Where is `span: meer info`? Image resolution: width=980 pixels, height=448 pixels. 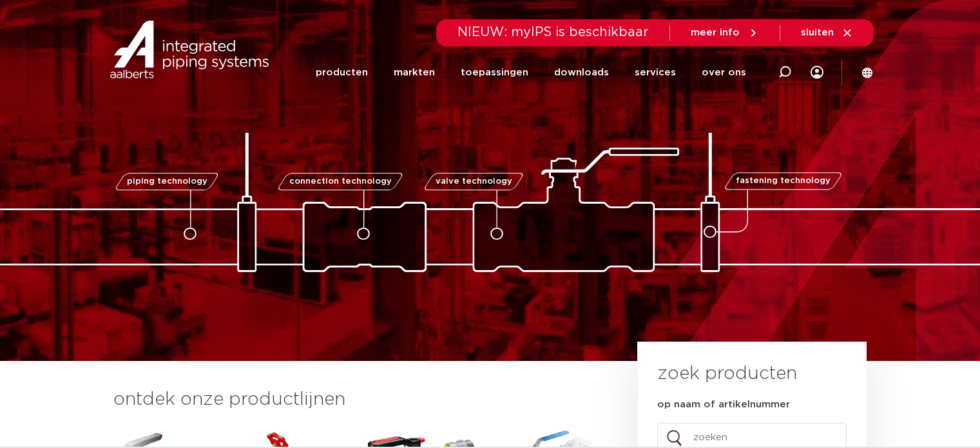
span: meer info is located at coordinates (715, 32).